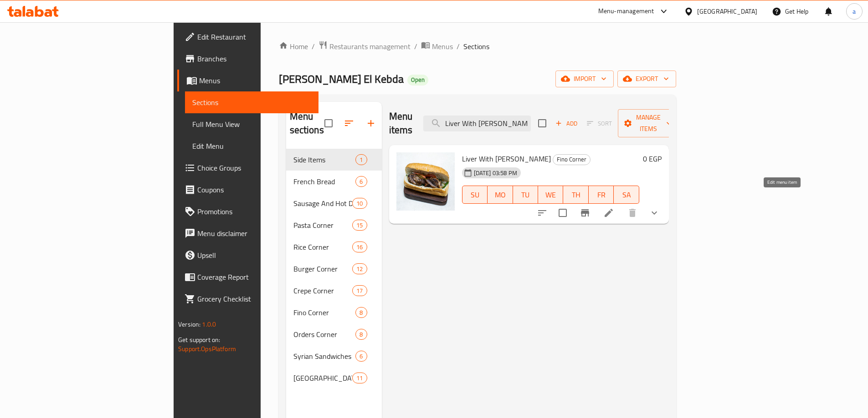 The width and height of the screenshot is (868, 418). What do you see at coordinates (323, 203) in the screenshot?
I see `div: Sausage And Hot Dog` at bounding box center [323, 203].